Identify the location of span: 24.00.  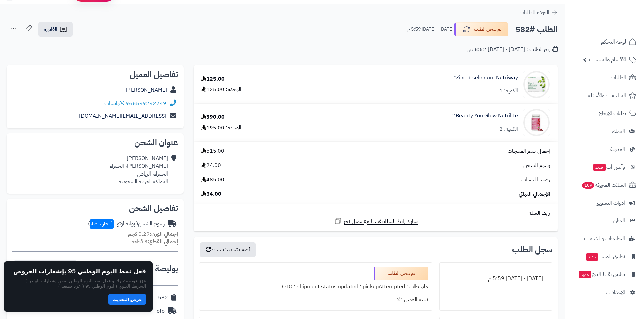
(211, 166).